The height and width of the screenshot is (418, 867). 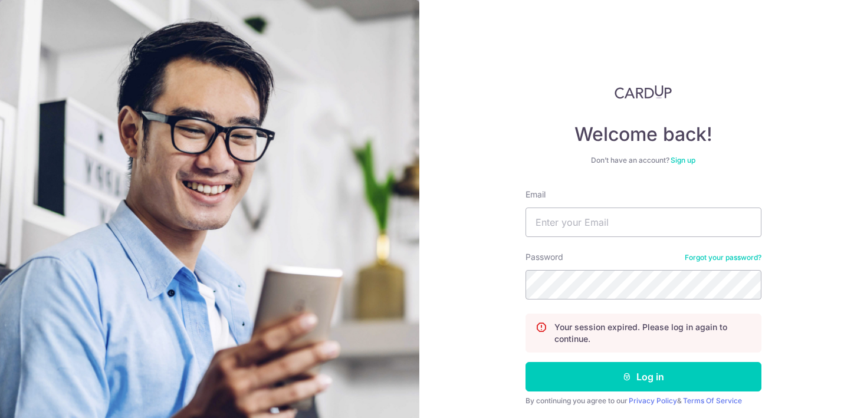 What do you see at coordinates (536, 195) in the screenshot?
I see `label: Email` at bounding box center [536, 195].